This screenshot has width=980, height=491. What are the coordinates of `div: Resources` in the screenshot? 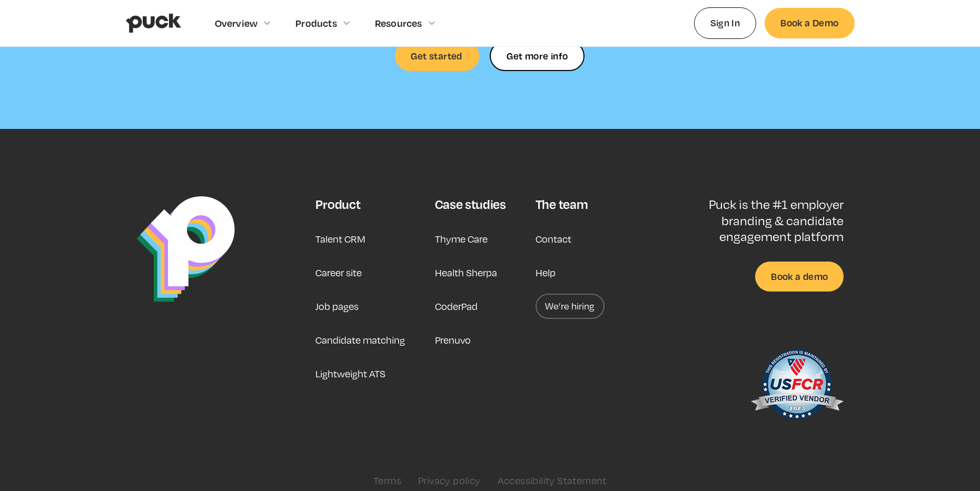 It's located at (399, 23).